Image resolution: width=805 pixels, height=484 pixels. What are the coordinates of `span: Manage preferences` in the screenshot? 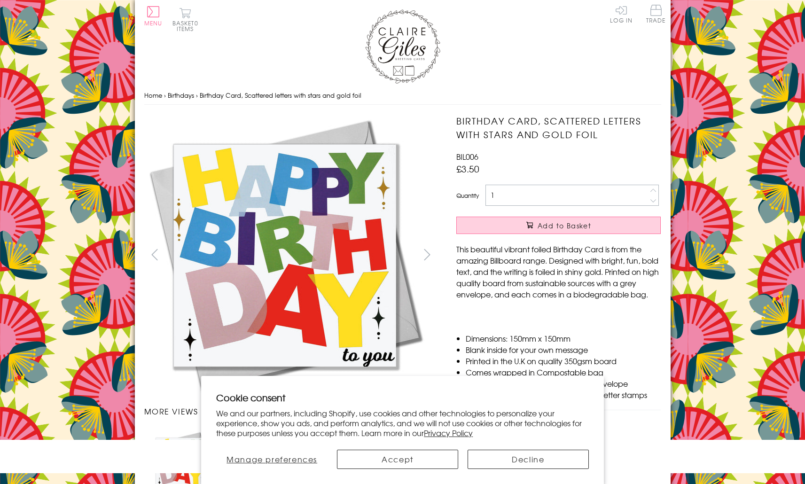 It's located at (271, 459).